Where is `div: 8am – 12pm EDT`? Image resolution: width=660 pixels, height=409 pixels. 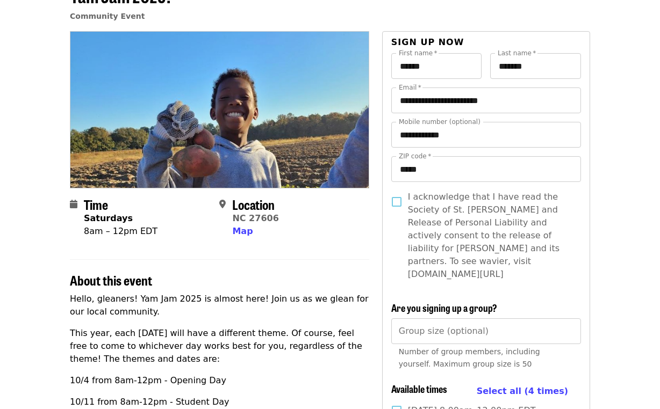 div: 8am – 12pm EDT is located at coordinates (120, 232).